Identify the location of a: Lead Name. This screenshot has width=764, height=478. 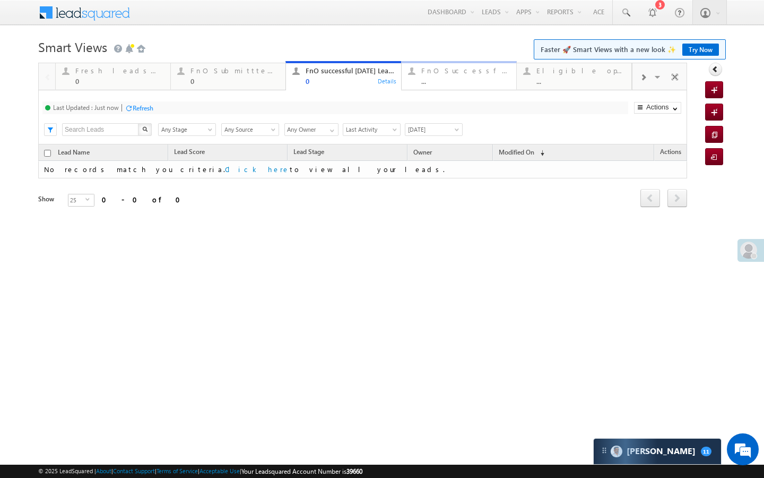
(74, 153).